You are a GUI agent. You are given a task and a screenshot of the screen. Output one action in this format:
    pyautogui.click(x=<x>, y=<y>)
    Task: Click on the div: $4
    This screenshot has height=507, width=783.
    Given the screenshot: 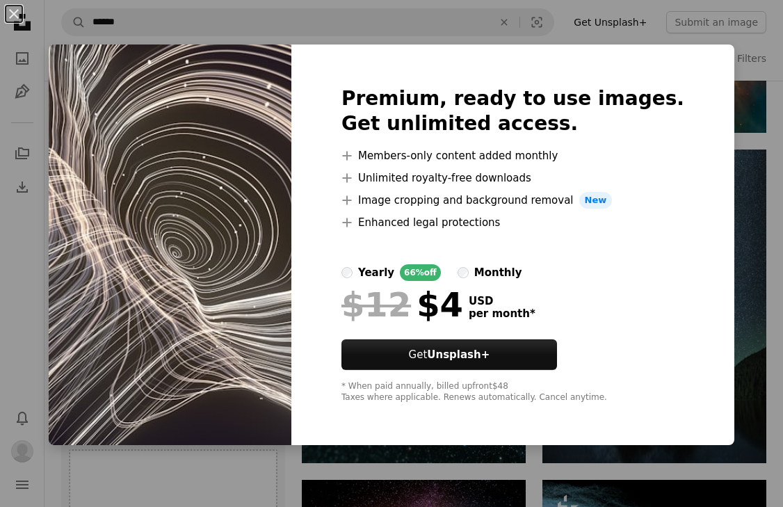 What is the action you would take?
    pyautogui.click(x=402, y=305)
    